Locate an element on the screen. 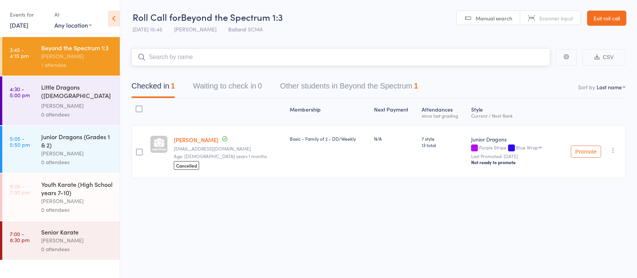  span: 13 total is located at coordinates (443, 145).